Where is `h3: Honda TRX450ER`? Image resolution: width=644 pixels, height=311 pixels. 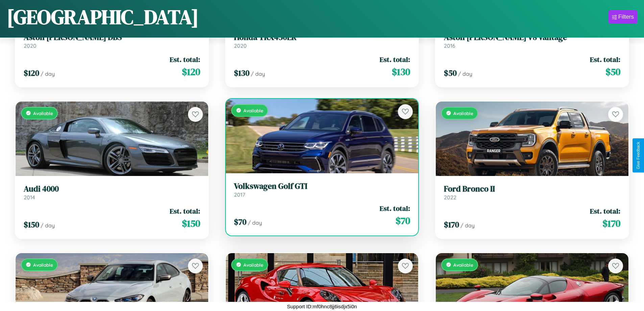
h3: Honda TRX450ER is located at coordinates (322, 37).